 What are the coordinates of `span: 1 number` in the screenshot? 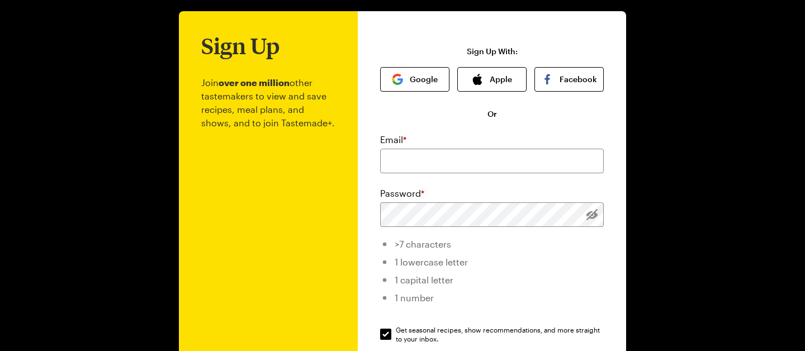 It's located at (414, 298).